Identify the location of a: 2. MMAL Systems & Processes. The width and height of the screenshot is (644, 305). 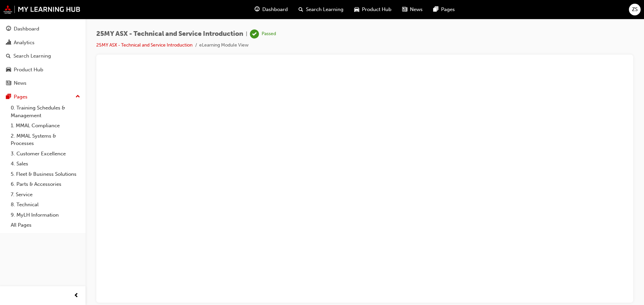
(45, 140).